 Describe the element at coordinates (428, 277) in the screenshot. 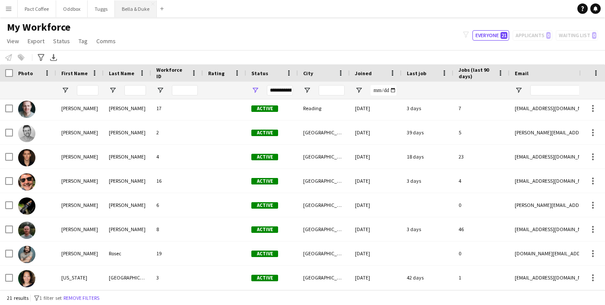

I see `div: 42 days` at that location.